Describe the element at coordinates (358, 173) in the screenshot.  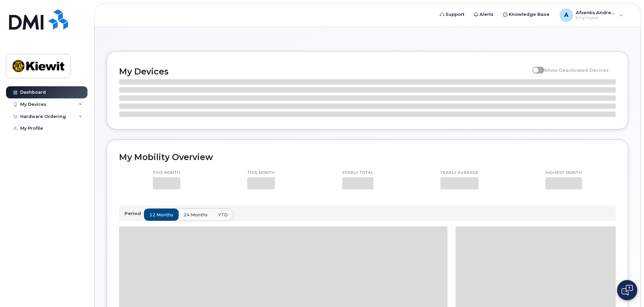
I see `p: Yearly total` at that location.